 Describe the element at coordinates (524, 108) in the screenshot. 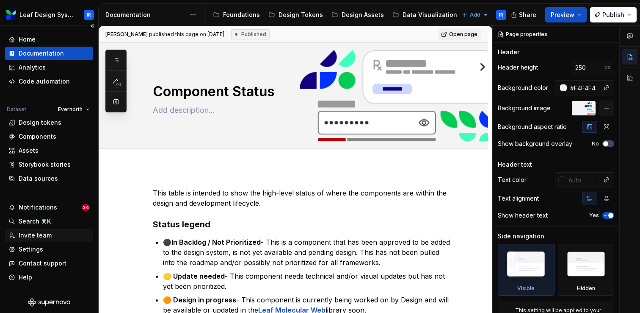

I see `div: Background image` at that location.